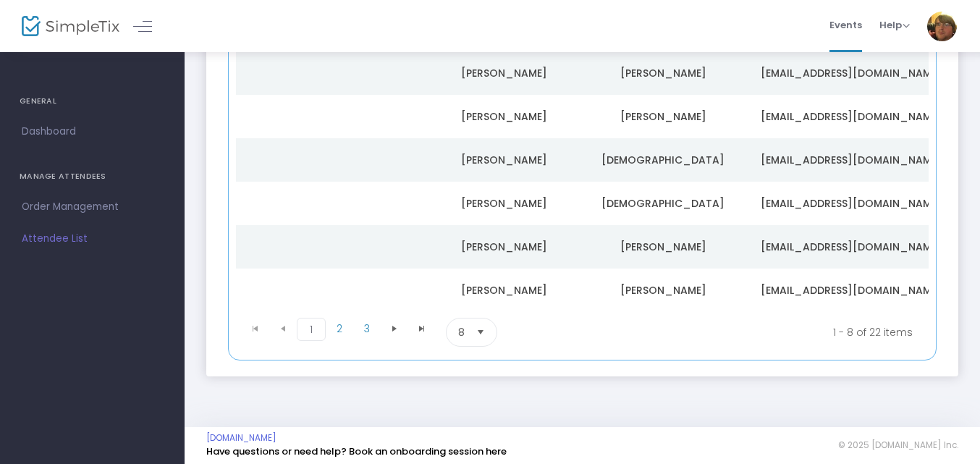  I want to click on span: Page 3, so click(367, 328).